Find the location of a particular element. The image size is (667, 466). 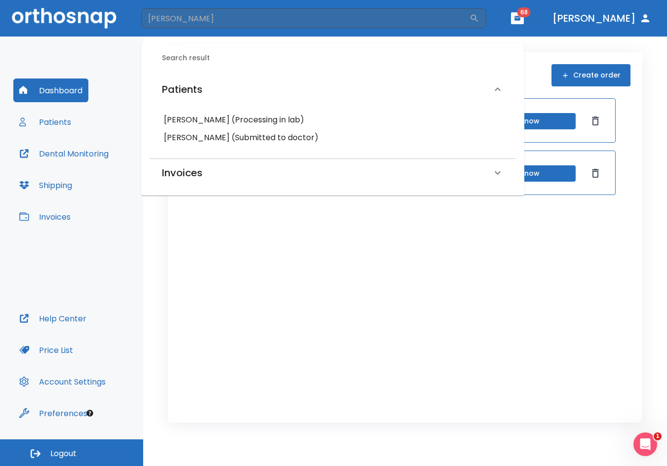

button: Shipping is located at coordinates (45, 185).